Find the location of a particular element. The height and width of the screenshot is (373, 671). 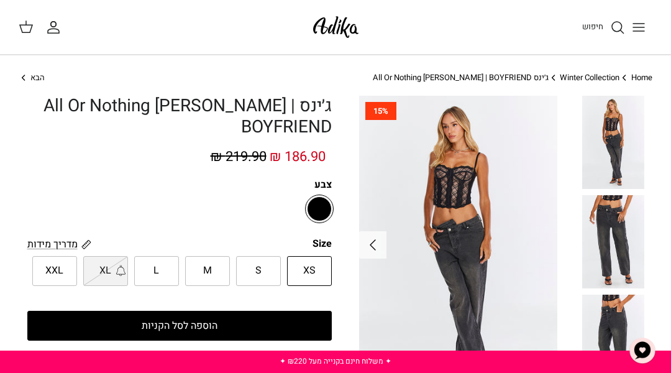

label: צבע is located at coordinates (180, 185).